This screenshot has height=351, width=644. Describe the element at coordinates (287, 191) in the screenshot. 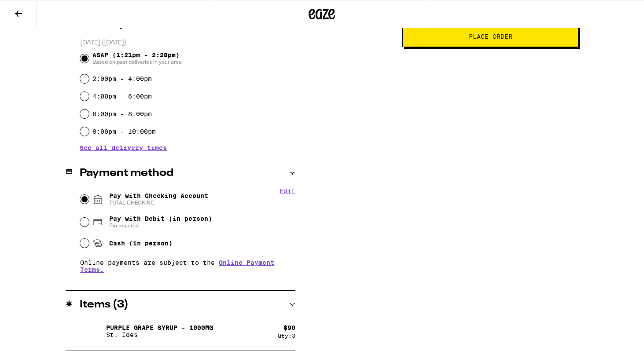

I see `button: Edit` at that location.